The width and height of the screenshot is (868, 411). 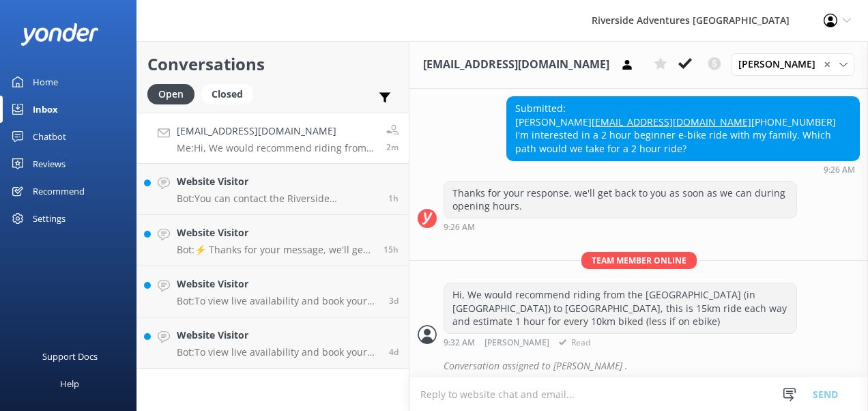 What do you see at coordinates (60, 34) in the screenshot?
I see `img: yonder-white-logo.png` at bounding box center [60, 34].